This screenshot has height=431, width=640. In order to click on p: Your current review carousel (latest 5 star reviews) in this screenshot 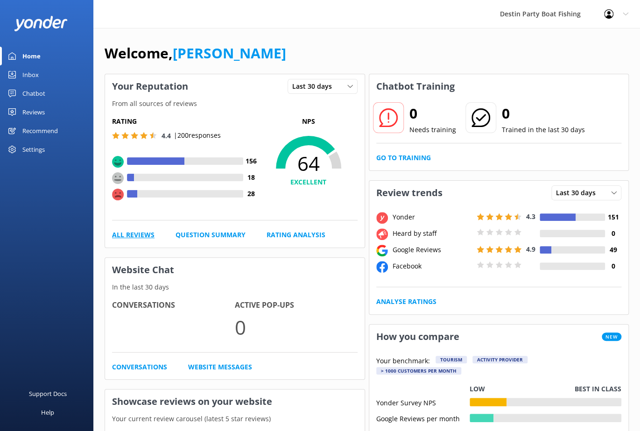, I will do `click(235, 419)`.